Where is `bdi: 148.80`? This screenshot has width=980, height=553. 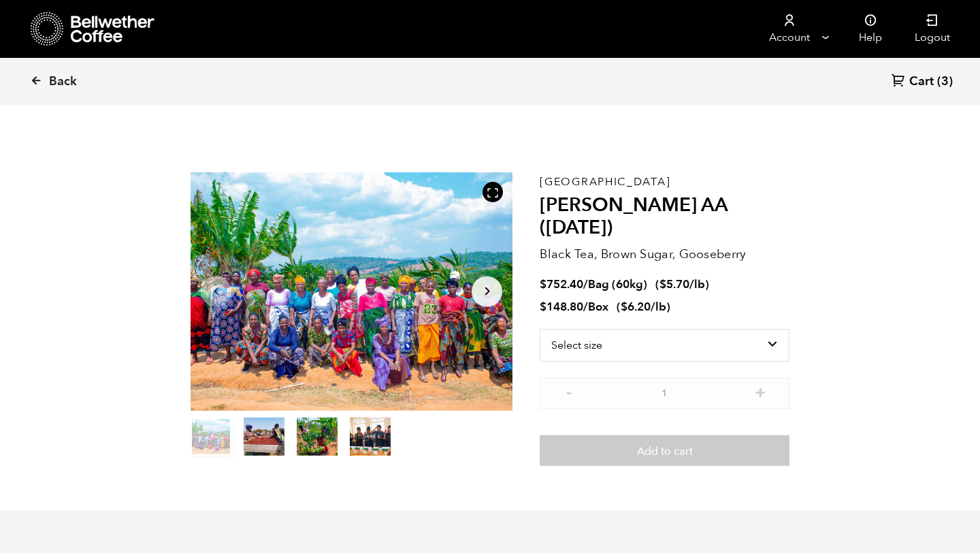 bdi: 148.80 is located at coordinates (561, 306).